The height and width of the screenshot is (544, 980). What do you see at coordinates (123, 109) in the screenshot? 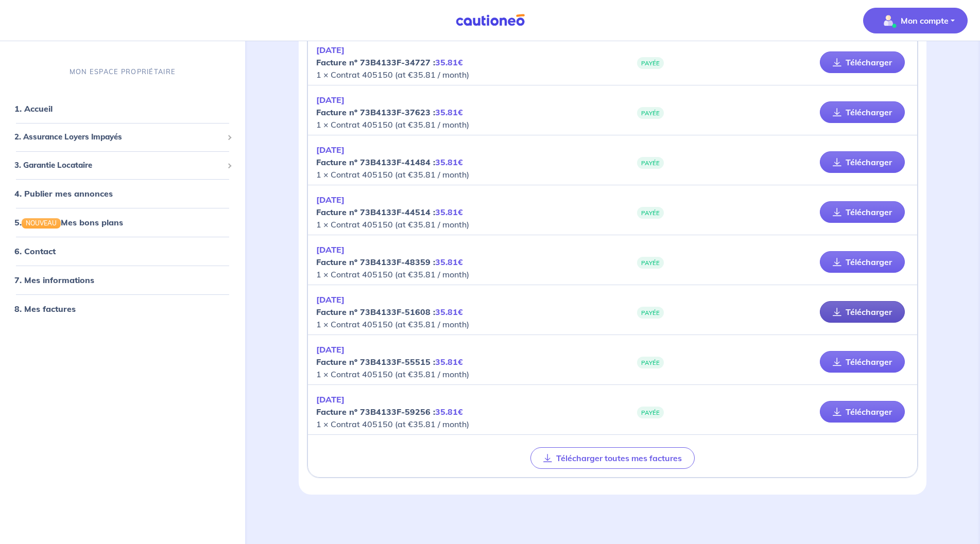
I see `div: 1. Accueil` at bounding box center [123, 109].